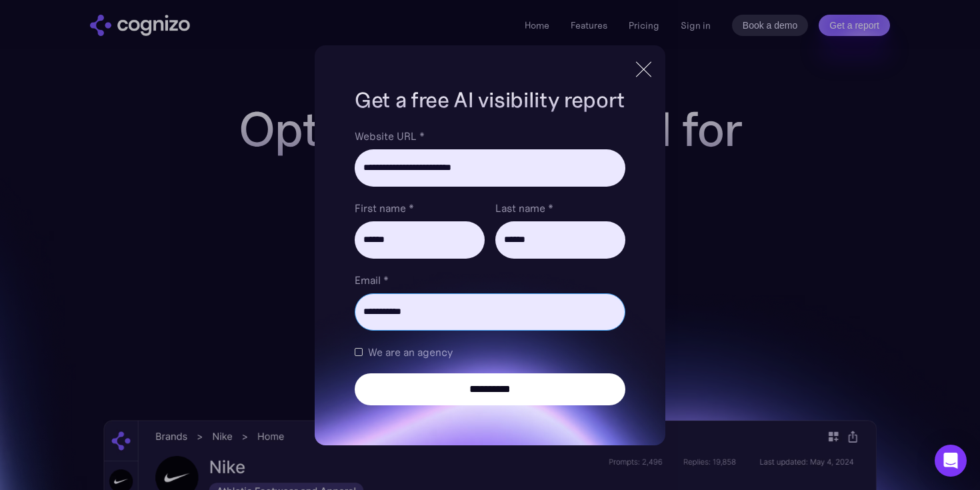  What do you see at coordinates (410, 352) in the screenshot?
I see `span: We are an agency` at bounding box center [410, 352].